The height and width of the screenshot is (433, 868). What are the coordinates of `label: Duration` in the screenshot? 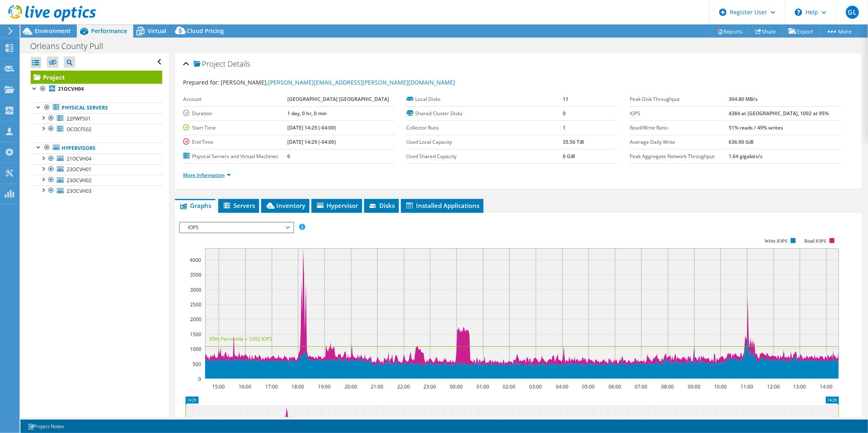 It's located at (235, 114).